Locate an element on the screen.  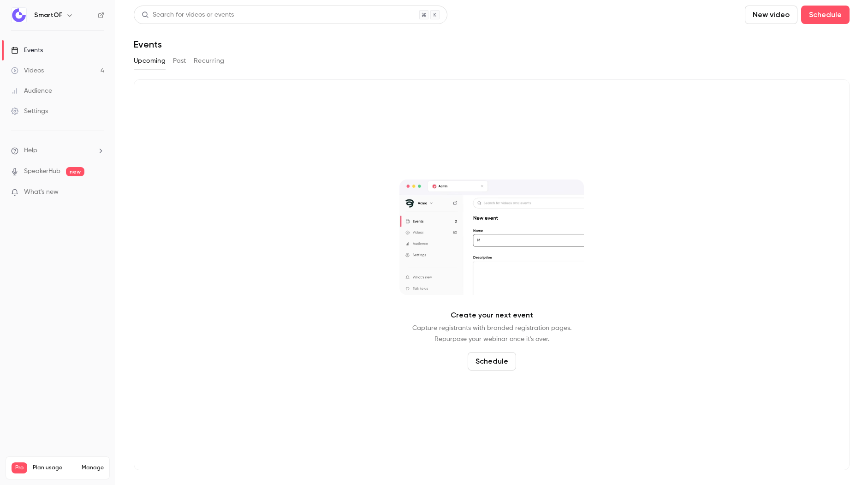
div: Events is located at coordinates (27, 50).